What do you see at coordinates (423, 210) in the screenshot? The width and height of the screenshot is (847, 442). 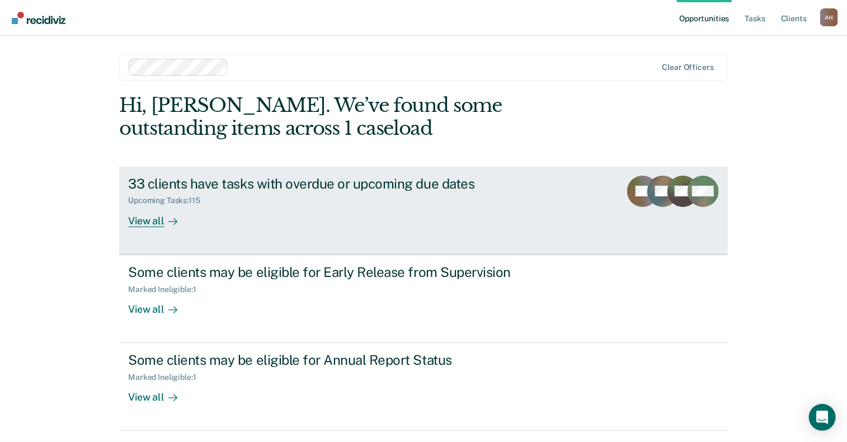 I see `a: 33 clients have tasks with overdue or upcoming due datesUpcoming Tasks:115View all` at bounding box center [423, 210].